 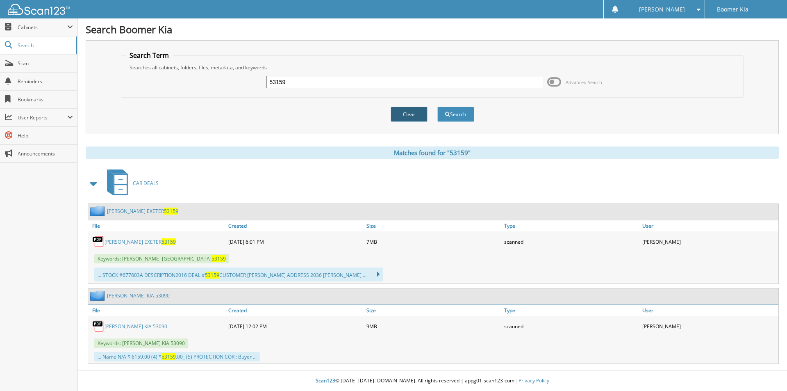 What do you see at coordinates (432, 29) in the screenshot?
I see `h1: Search Boomer Kia` at bounding box center [432, 29].